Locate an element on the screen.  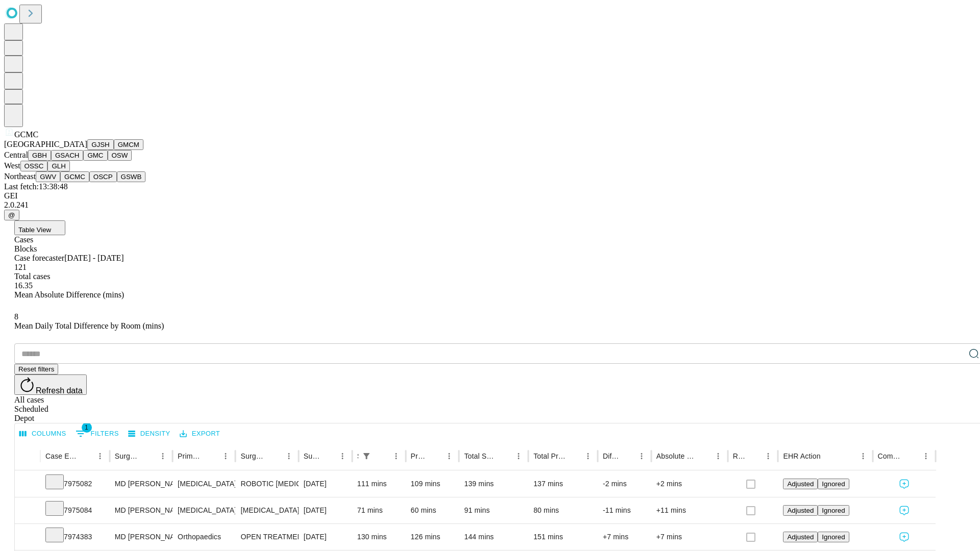
div: 137 mins is located at coordinates (563, 484).